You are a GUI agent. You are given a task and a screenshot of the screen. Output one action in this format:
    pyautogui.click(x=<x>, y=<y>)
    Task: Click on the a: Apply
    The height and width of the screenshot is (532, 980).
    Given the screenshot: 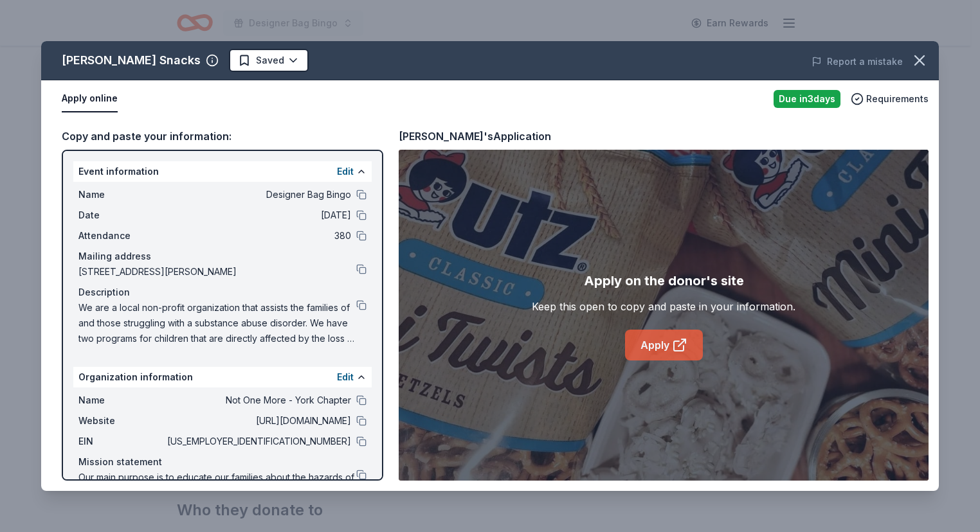 What is the action you would take?
    pyautogui.click(x=664, y=345)
    